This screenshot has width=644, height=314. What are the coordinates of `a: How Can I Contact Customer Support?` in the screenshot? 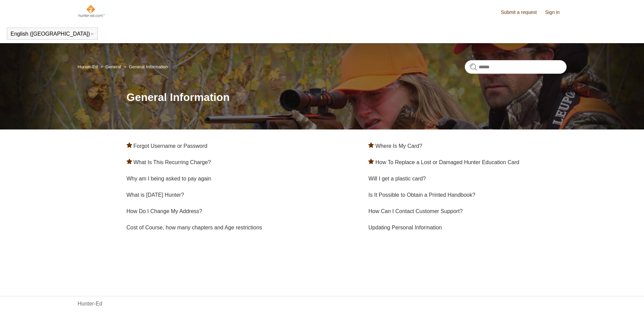 It's located at (415, 211).